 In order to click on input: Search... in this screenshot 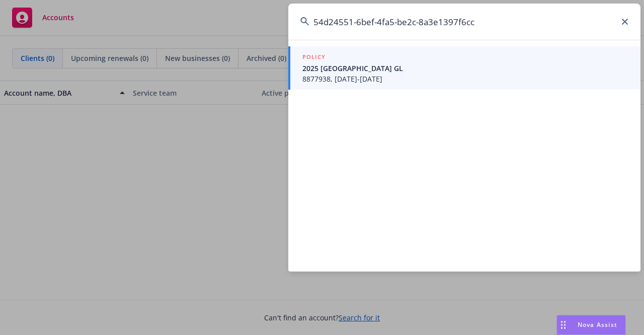, I will do `click(464, 22)`.